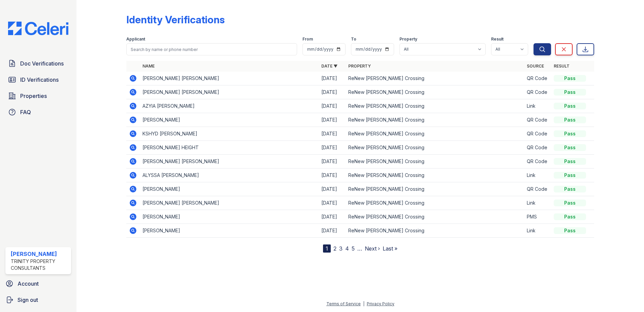 The image size is (644, 312). I want to click on a: 3, so click(341, 248).